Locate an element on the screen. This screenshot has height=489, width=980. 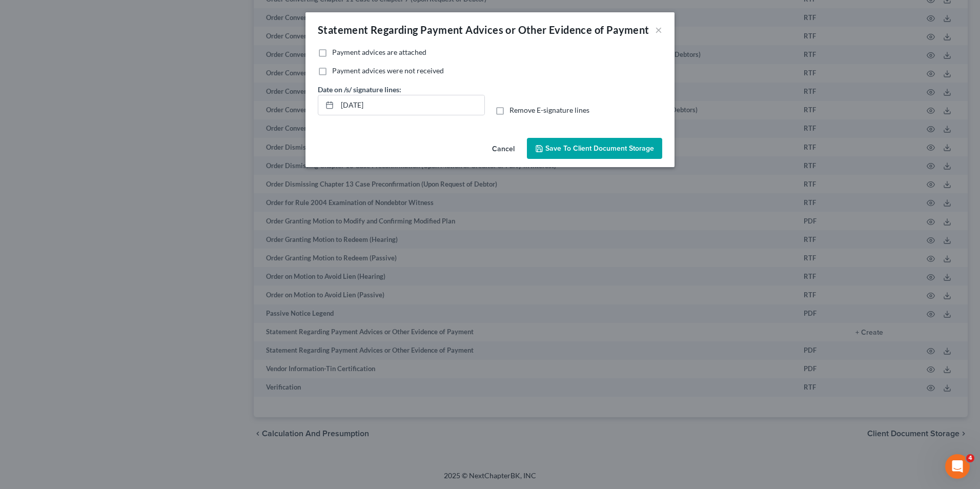
label: Date on /s/ signature lines: is located at coordinates (359, 89).